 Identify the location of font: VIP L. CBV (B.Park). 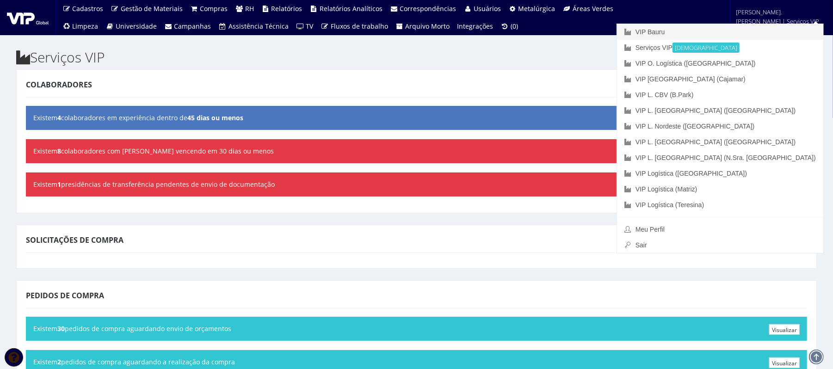
(665, 95).